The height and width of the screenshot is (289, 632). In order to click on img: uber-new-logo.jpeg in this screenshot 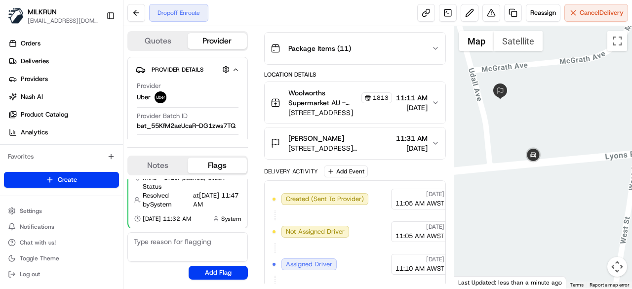, I will do `click(160, 97)`.